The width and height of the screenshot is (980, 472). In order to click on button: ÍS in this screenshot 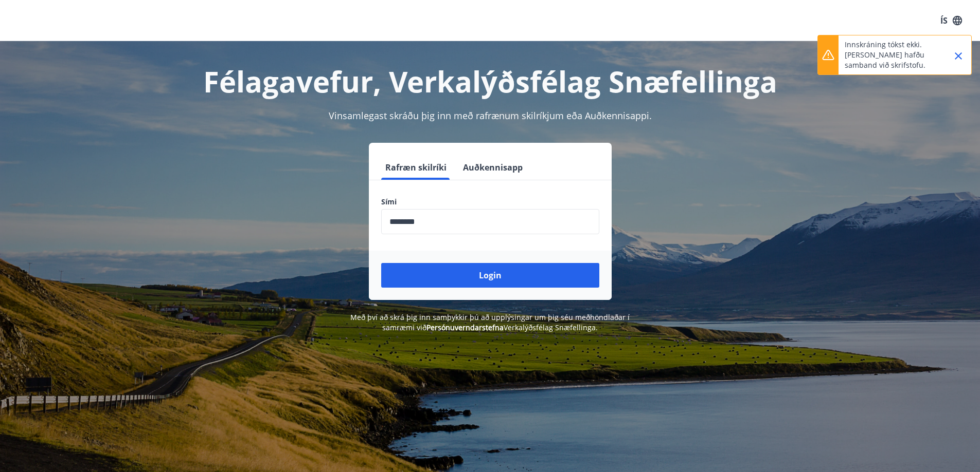, I will do `click(951, 20)`.